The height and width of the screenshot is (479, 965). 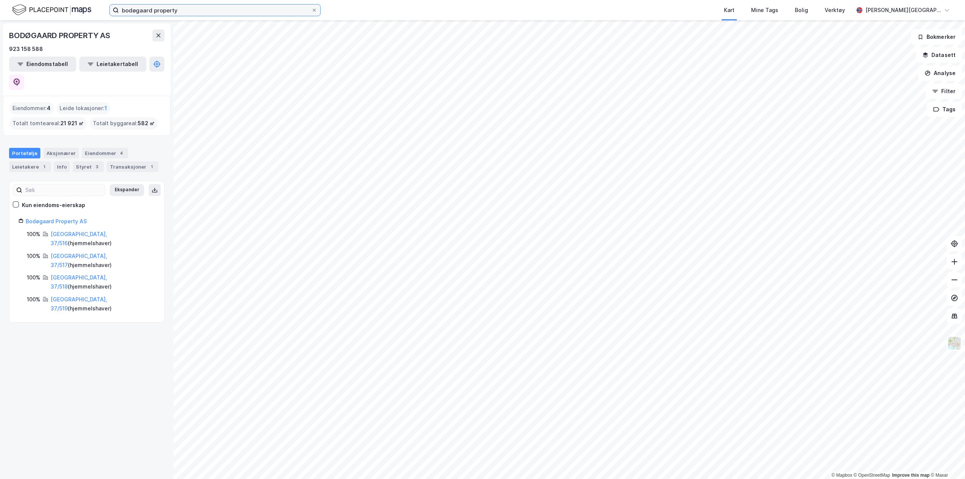 I want to click on a: Mapbox, so click(x=842, y=476).